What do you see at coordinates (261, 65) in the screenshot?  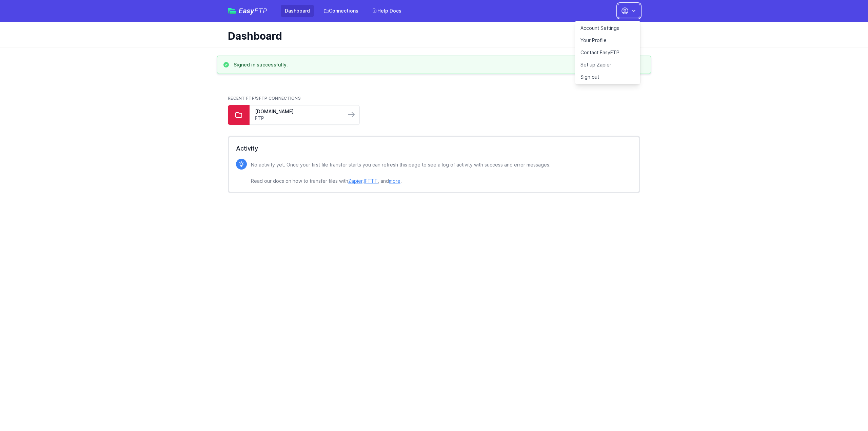 I see `h3: Signed in successfully.` at bounding box center [261, 65].